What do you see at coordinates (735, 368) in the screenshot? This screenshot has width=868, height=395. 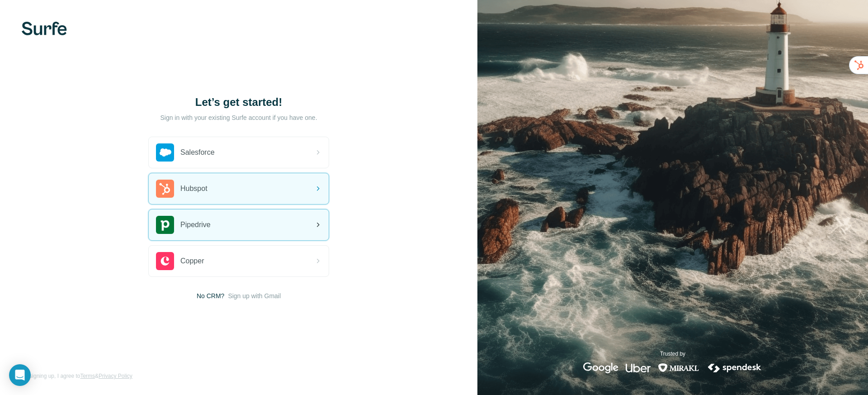 I see `img: spendesk's logo` at bounding box center [735, 368].